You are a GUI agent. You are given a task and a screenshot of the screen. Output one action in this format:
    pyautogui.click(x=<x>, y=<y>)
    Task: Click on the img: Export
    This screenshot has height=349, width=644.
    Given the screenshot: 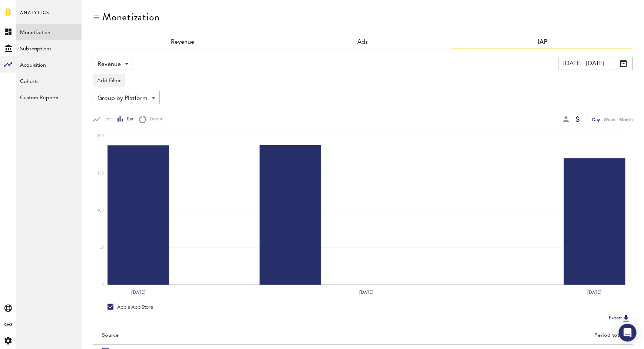 What is the action you would take?
    pyautogui.click(x=626, y=318)
    